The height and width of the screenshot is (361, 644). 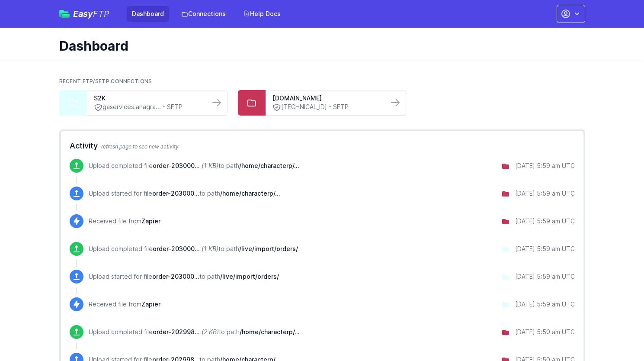 I want to click on h2: Activity, so click(x=323, y=146).